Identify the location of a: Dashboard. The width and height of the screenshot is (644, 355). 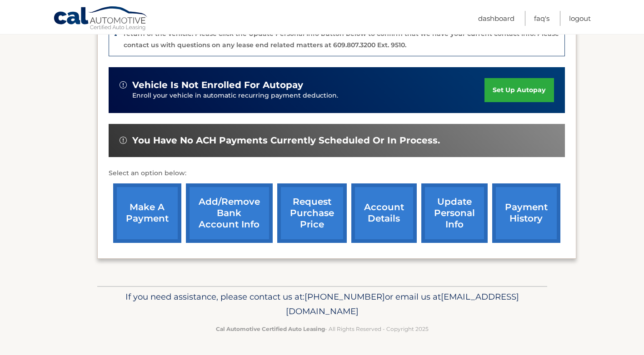
(496, 18).